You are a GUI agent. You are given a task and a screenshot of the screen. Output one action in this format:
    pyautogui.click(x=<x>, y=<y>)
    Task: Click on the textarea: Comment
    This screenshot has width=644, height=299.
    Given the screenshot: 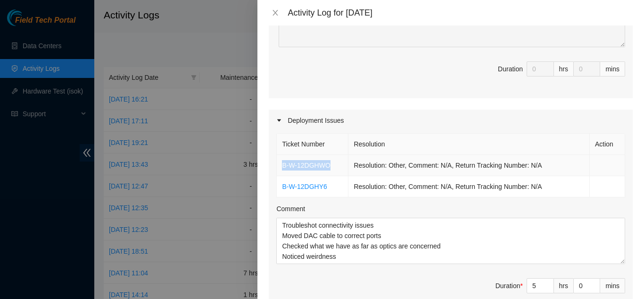 What is the action you would take?
    pyautogui.click(x=451, y=241)
    